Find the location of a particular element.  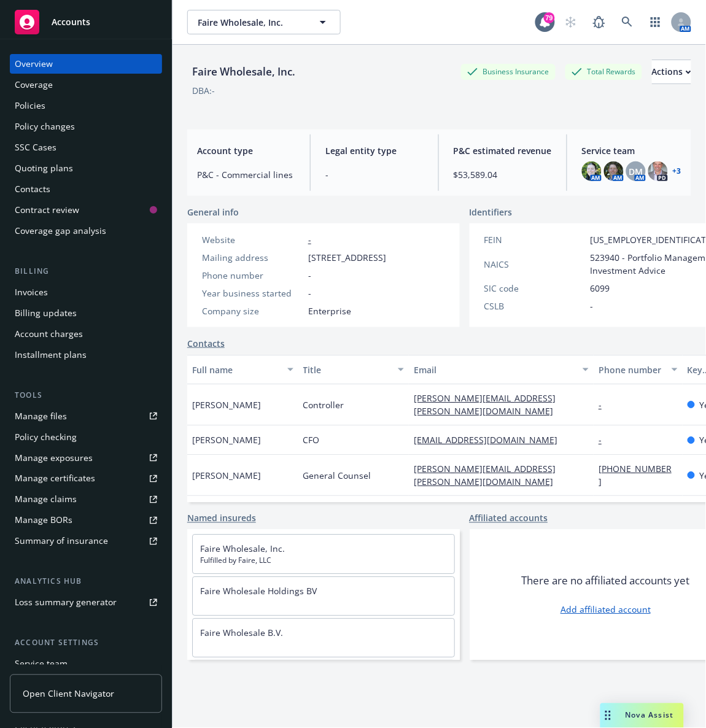

div: Website is located at coordinates (252, 240).